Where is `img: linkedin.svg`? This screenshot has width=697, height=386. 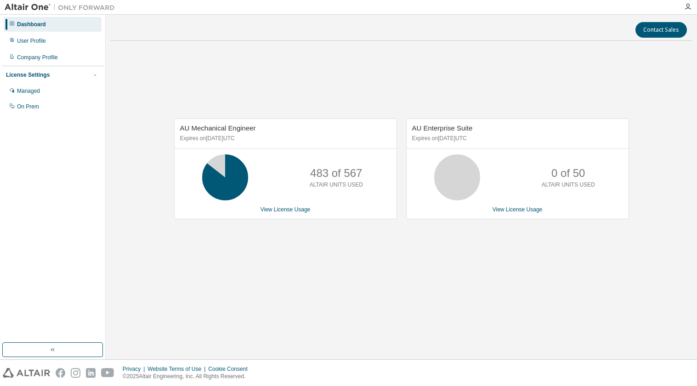
img: linkedin.svg is located at coordinates (90, 372).